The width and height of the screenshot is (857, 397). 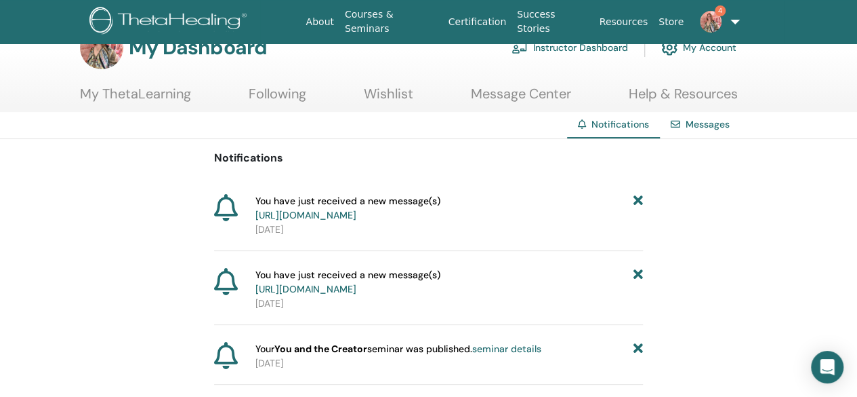 I want to click on a: Courses & Seminars, so click(x=391, y=22).